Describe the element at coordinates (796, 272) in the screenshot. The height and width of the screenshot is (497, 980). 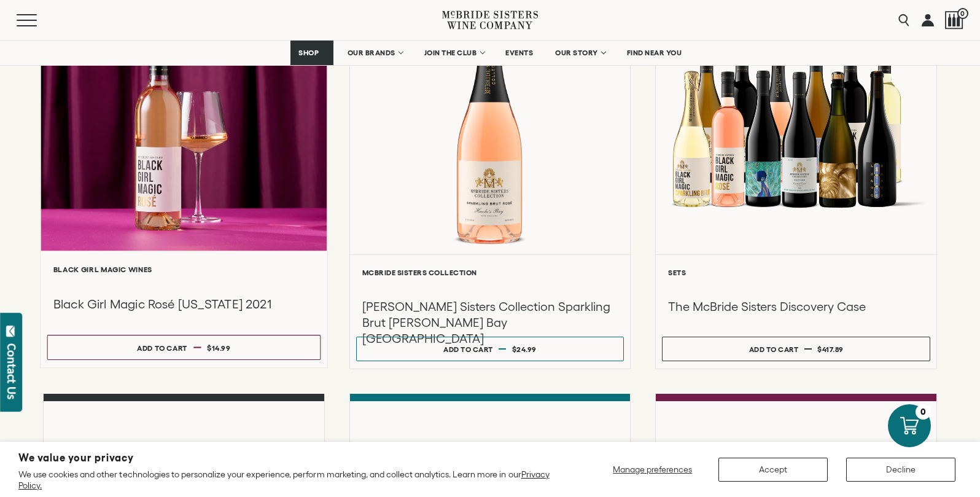
I see `h6: Sets` at that location.